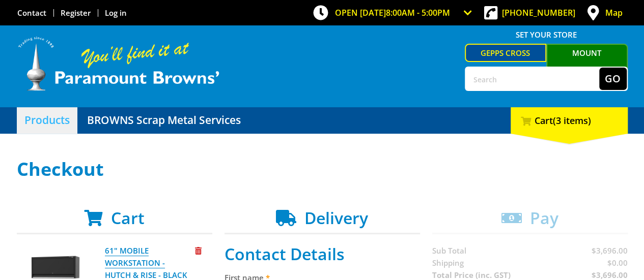  What do you see at coordinates (116, 13) in the screenshot?
I see `a: Log in` at bounding box center [116, 13].